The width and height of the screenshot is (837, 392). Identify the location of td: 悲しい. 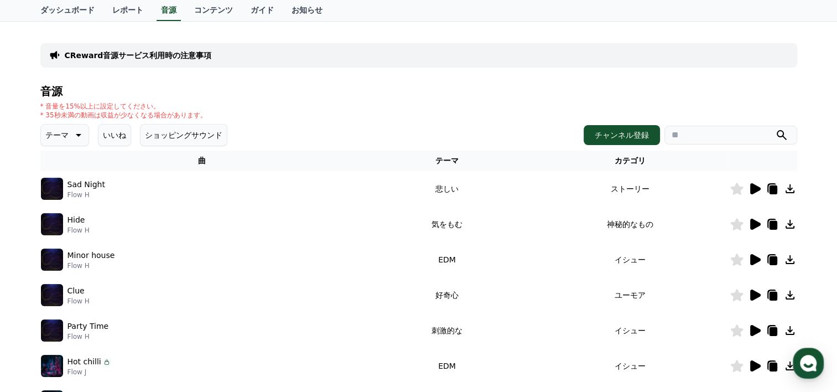
(446, 189).